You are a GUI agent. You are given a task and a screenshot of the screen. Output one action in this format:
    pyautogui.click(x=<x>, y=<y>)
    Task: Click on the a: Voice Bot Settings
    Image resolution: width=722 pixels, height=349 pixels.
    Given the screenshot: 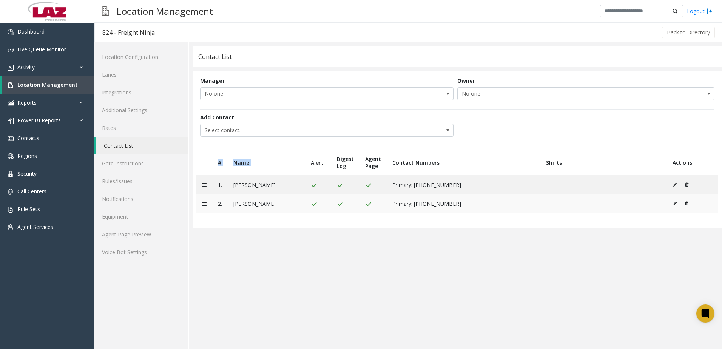 What is the action you would take?
    pyautogui.click(x=141, y=252)
    